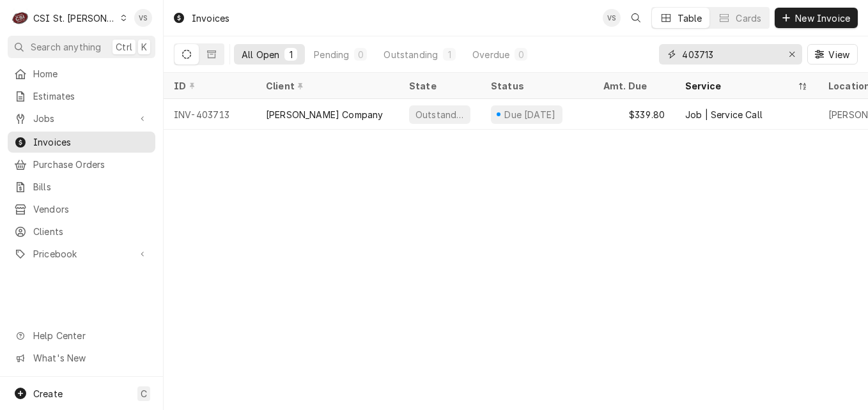 This screenshot has width=868, height=410. Describe the element at coordinates (81, 232) in the screenshot. I see `a: Clients` at that location.